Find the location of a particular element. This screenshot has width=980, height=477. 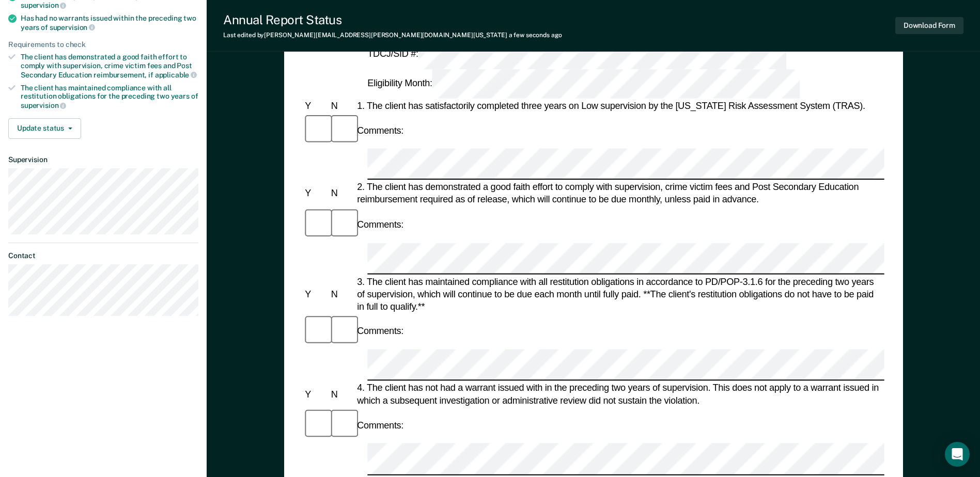

div: Annual Report Status is located at coordinates (393, 19).